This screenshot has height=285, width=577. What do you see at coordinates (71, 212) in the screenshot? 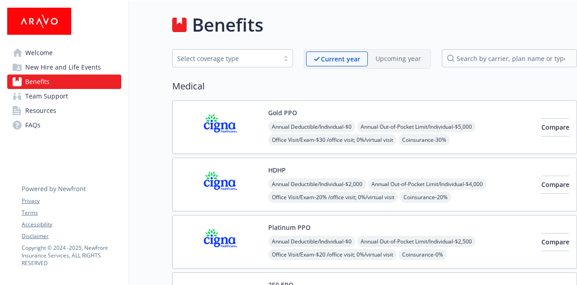
I see `a: Terms` at bounding box center [71, 212].